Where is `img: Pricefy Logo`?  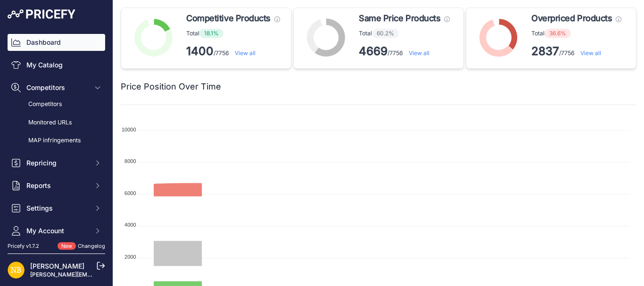 img: Pricefy Logo is located at coordinates (42, 14).